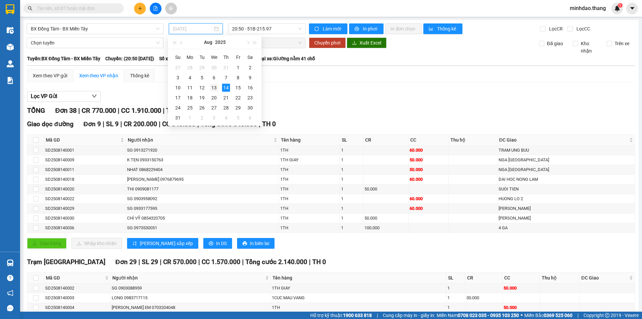 This screenshot has height=319, width=642. I want to click on div: 9, so click(250, 78).